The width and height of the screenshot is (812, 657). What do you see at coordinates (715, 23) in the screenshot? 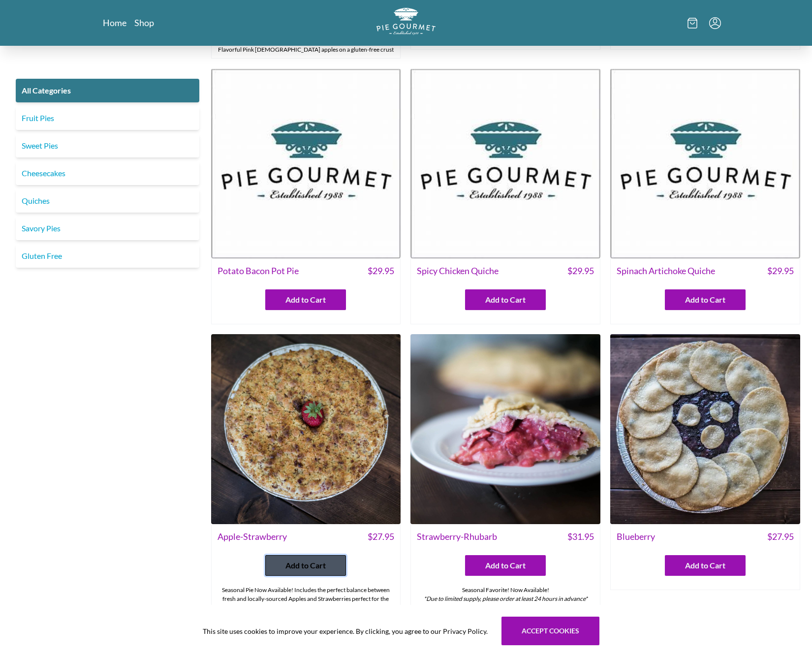
I see `button: Menu` at bounding box center [715, 23].